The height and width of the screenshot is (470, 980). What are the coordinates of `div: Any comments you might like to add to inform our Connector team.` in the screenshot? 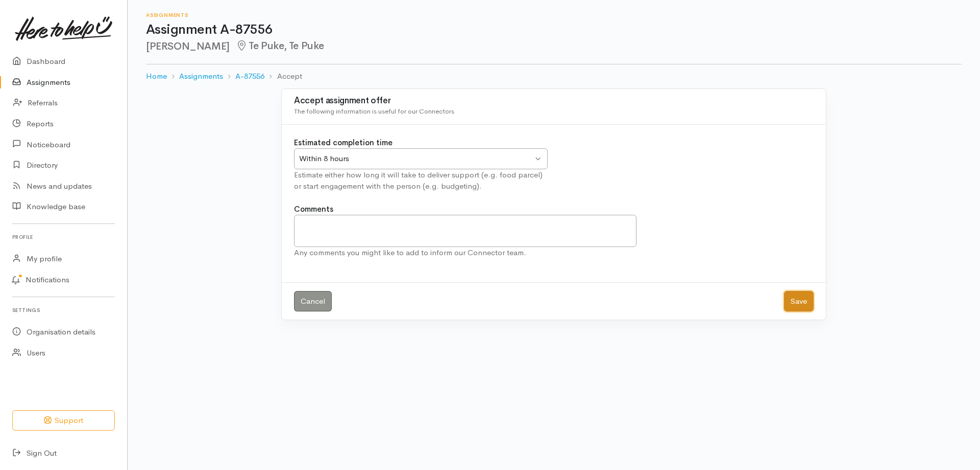 It's located at (465, 253).